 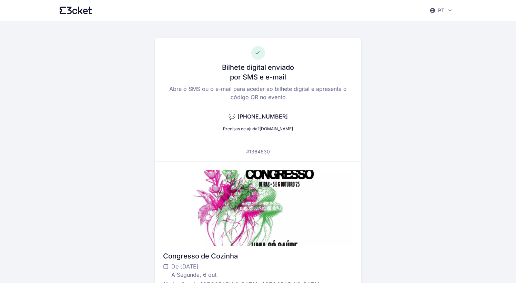 What do you see at coordinates (442, 10) in the screenshot?
I see `p: pt` at bounding box center [442, 10].